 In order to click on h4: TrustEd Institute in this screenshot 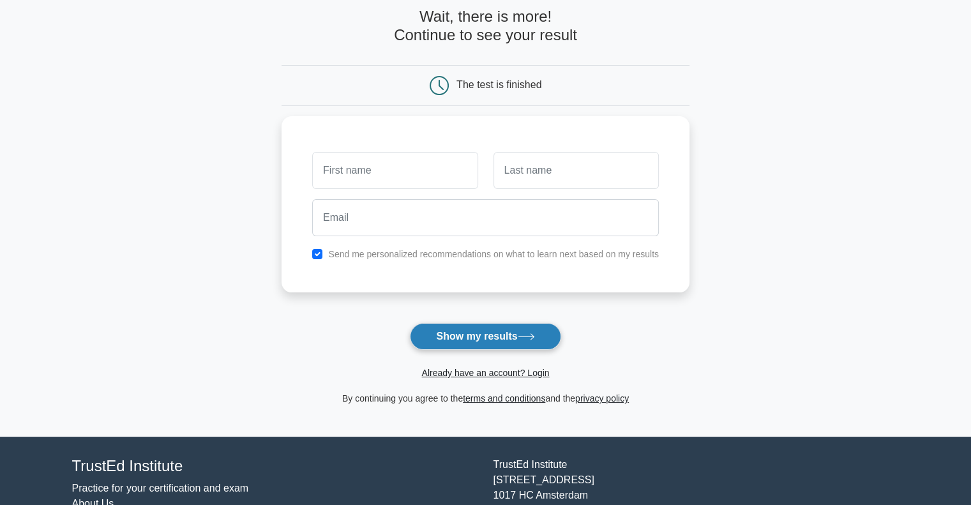, I will do `click(275, 466)`.